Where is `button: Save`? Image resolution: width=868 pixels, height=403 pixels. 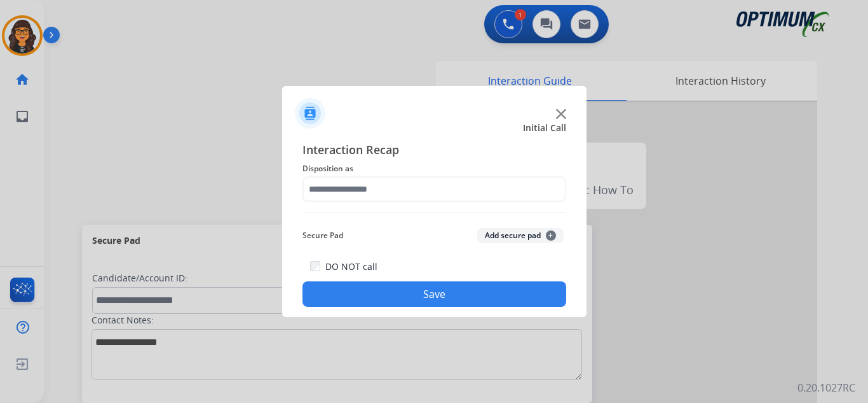 button: Save is located at coordinates (434, 294).